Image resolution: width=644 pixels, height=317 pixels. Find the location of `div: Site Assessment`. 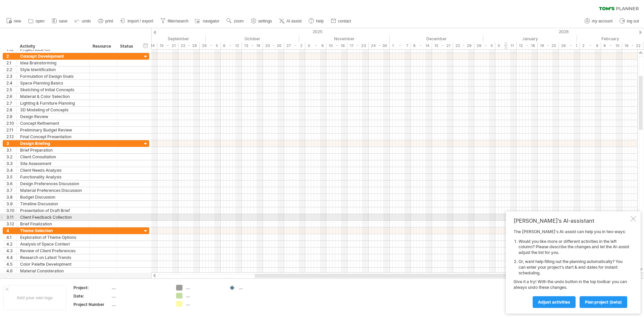

div: Site Assessment is located at coordinates (53, 163).